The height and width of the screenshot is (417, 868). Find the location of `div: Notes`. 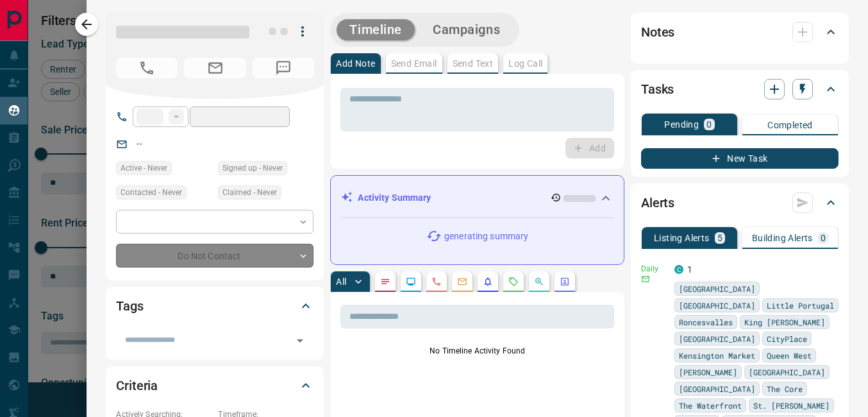

div: Notes is located at coordinates (739, 32).